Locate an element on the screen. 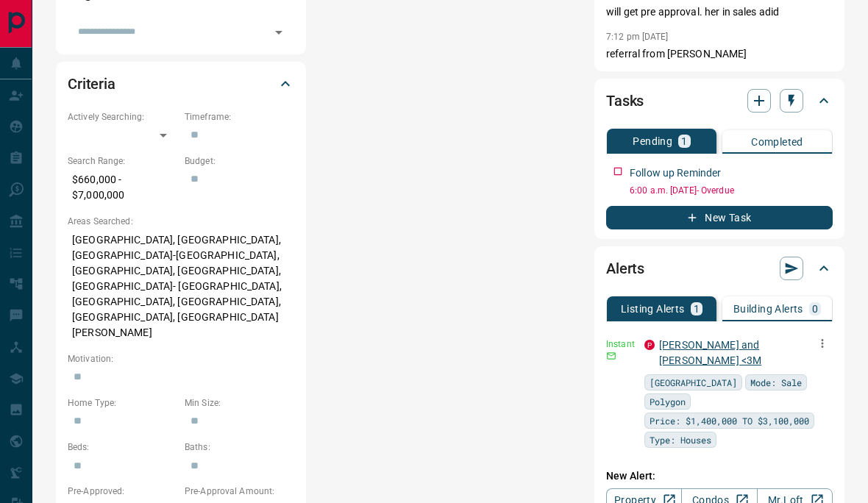 The image size is (868, 503). p: Areas Searched: is located at coordinates (181, 221).